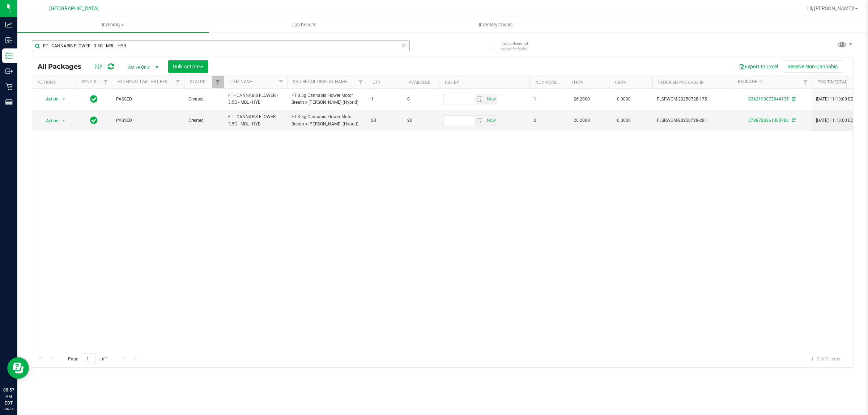 This screenshot has width=868, height=415. I want to click on inline-svg: Inbound, so click(9, 40).